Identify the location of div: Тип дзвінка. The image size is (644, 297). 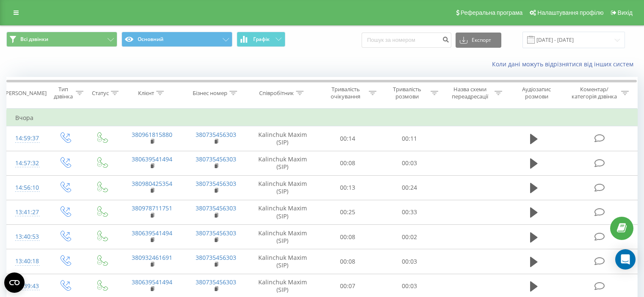
(63, 93).